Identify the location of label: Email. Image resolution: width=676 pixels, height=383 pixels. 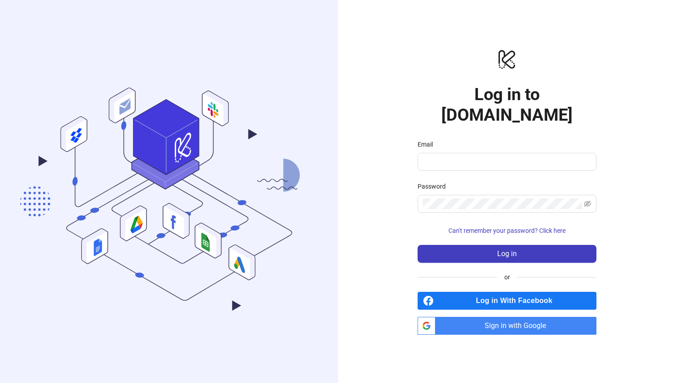
(428, 144).